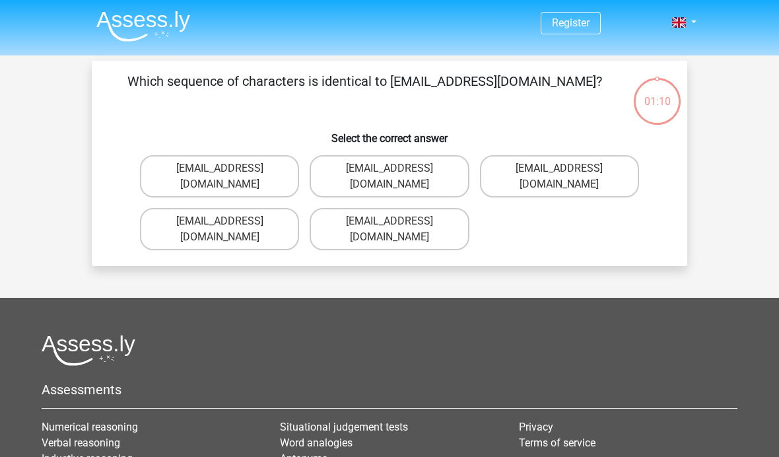 The height and width of the screenshot is (457, 779). Describe the element at coordinates (344, 426) in the screenshot. I see `a: Situational judgement tests` at that location.